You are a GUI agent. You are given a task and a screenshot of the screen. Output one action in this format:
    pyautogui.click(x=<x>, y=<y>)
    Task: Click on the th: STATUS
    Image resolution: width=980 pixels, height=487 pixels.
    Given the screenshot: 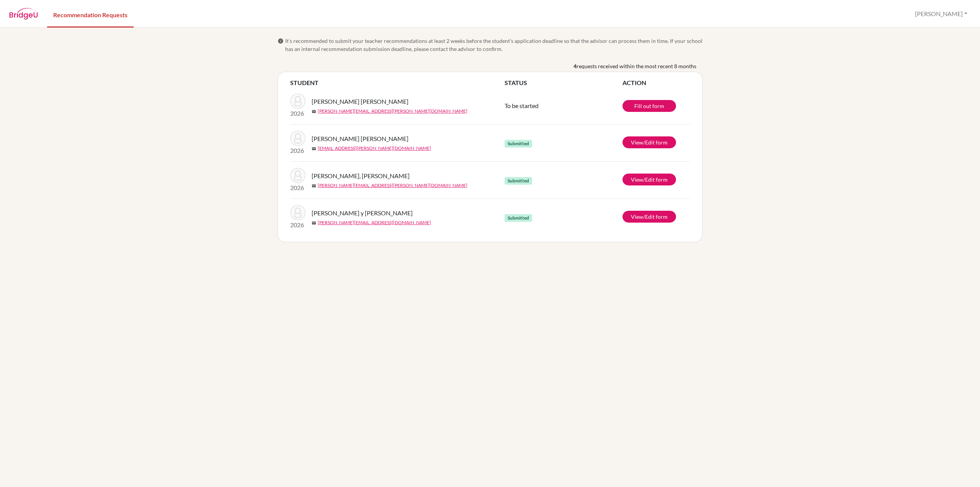 What is the action you would take?
    pyautogui.click(x=563, y=83)
    